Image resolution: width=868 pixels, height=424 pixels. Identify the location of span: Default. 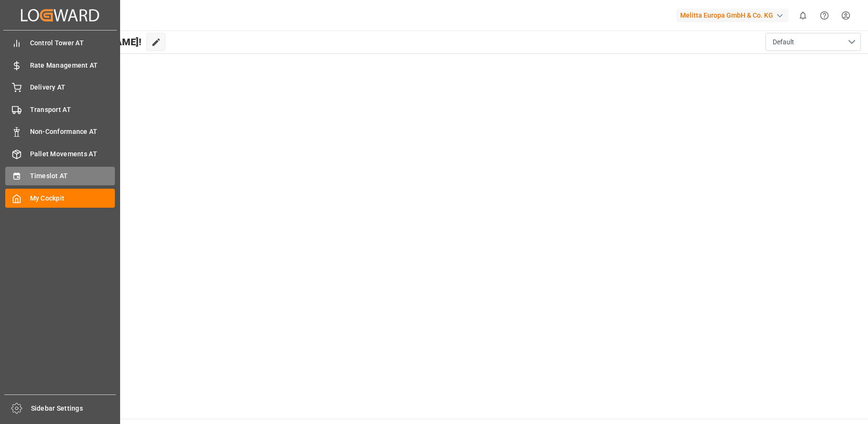
(783, 42).